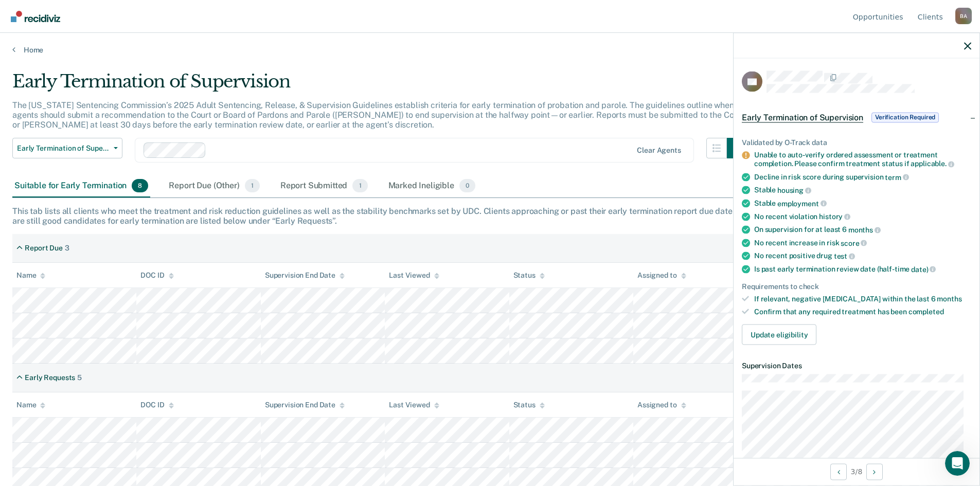 The image size is (980, 486). I want to click on div: Early Termination of SupervisionVerification Required, so click(856, 117).